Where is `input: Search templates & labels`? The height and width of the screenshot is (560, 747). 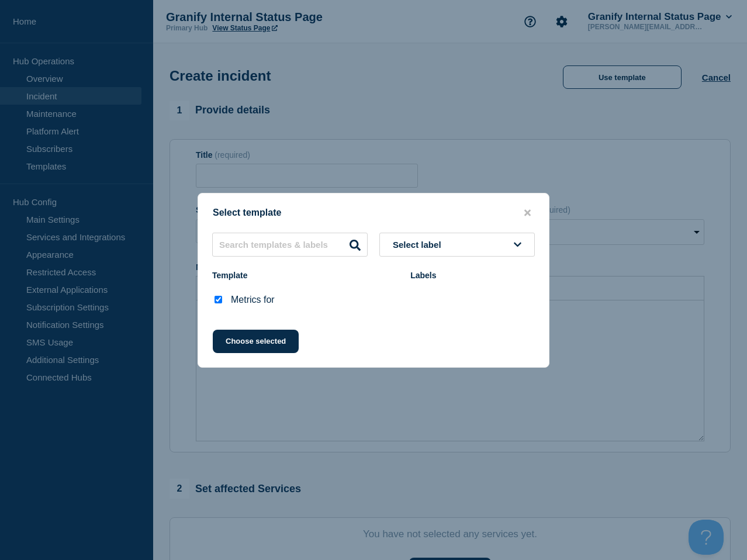 input: Search templates & labels is located at coordinates (290, 244).